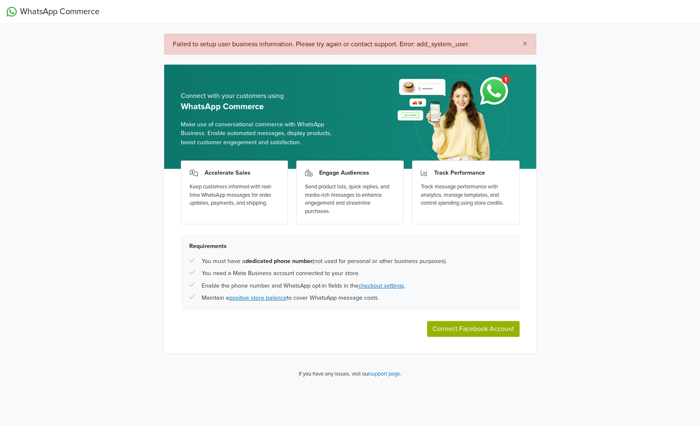 The height and width of the screenshot is (426, 700). Describe the element at coordinates (525, 44) in the screenshot. I see `button: Close` at that location.